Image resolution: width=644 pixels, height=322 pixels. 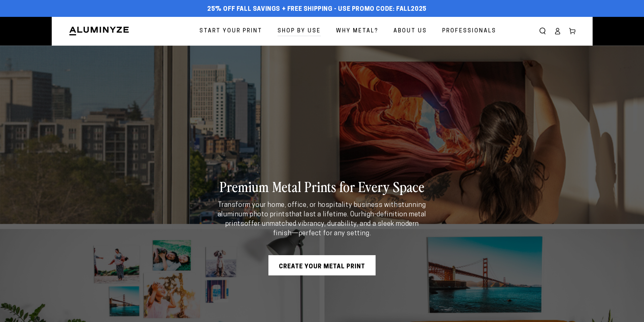 I want to click on a: Shop By Use, so click(x=300, y=31).